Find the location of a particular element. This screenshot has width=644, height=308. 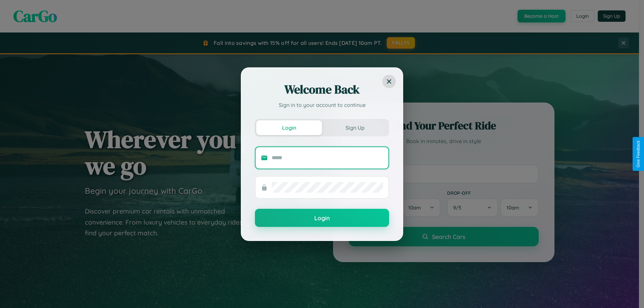

h2: Welcome Back is located at coordinates (322, 90).